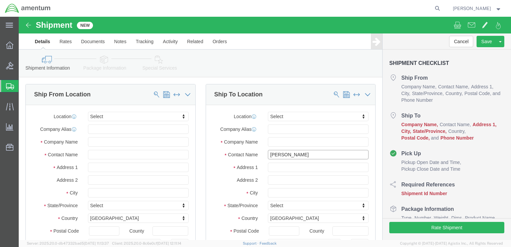  Describe the element at coordinates (68, 243) in the screenshot. I see `span: Server: 2025.20.0-db47332bad5` at that location.